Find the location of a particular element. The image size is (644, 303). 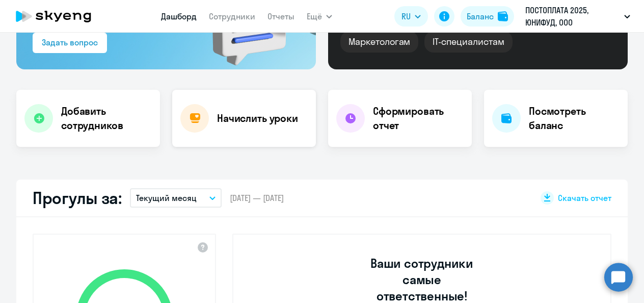

button: Текущий месяц is located at coordinates (176, 197).